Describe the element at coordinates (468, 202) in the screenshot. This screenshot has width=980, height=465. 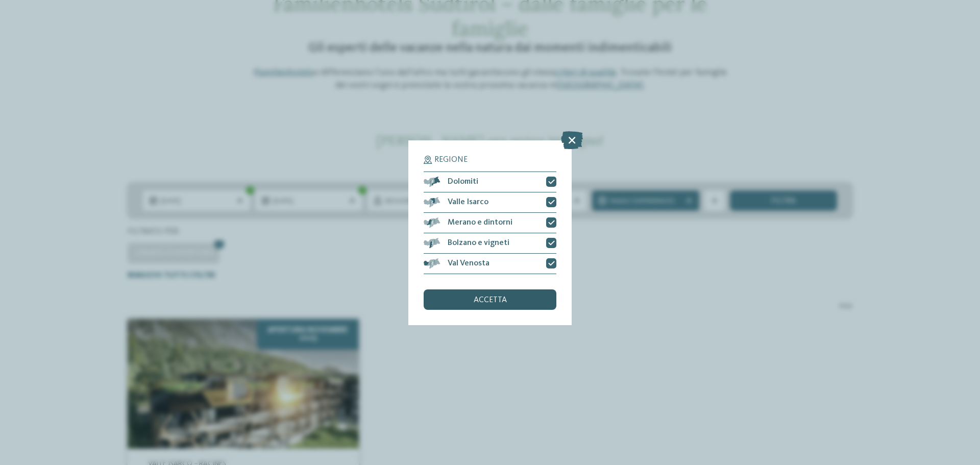
I see `span: Valle Isarco` at that location.